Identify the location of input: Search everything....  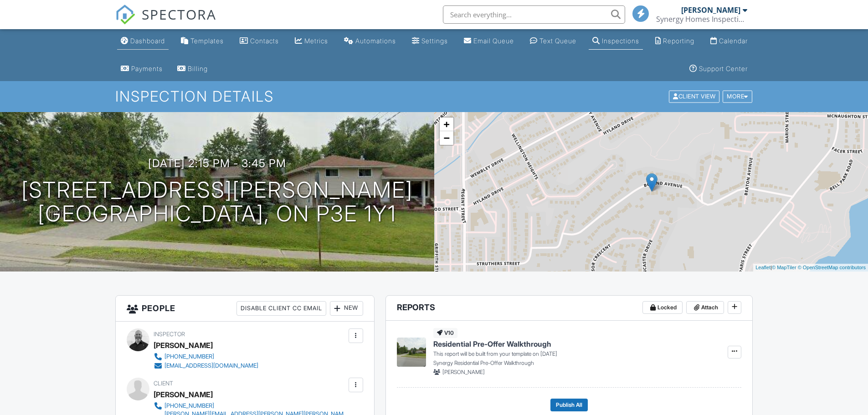
(534, 15).